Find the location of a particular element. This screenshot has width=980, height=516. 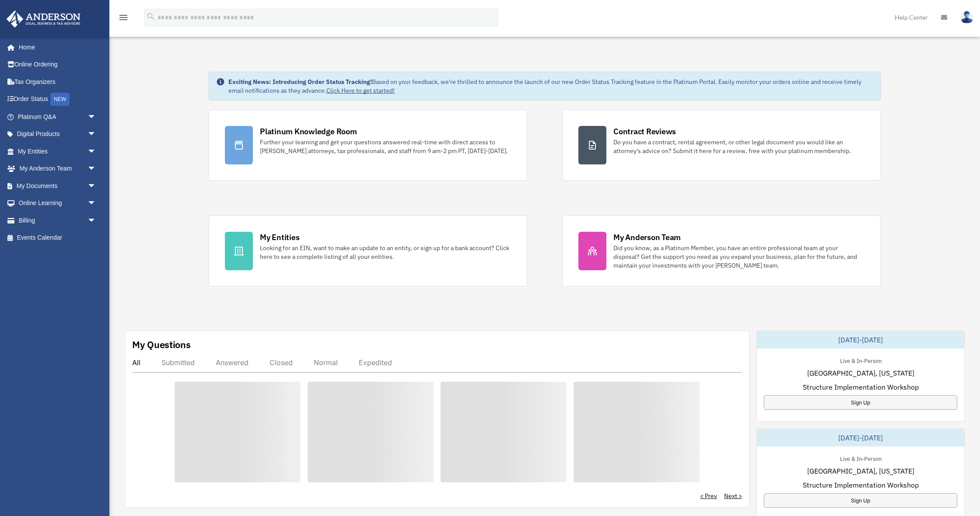

a: Contract Reviews Do you have a contract, rental agreement, or other legal document you would like... is located at coordinates (721, 145).